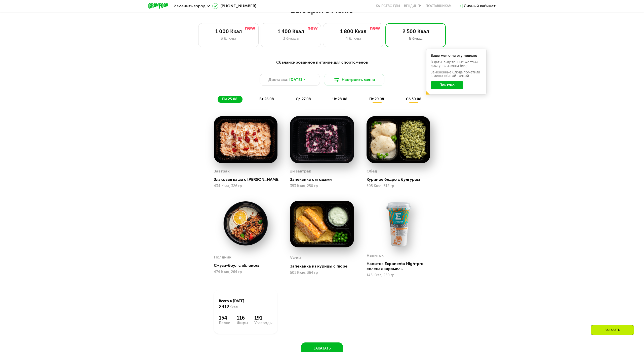 The image size is (644, 352). Describe the element at coordinates (372, 171) in the screenshot. I see `div: Обед` at that location.